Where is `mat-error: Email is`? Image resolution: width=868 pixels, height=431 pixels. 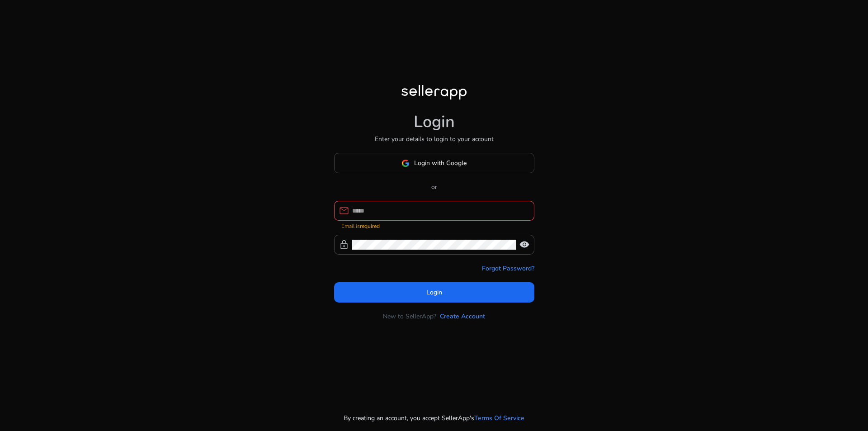
mat-error: Email is is located at coordinates (434, 225).